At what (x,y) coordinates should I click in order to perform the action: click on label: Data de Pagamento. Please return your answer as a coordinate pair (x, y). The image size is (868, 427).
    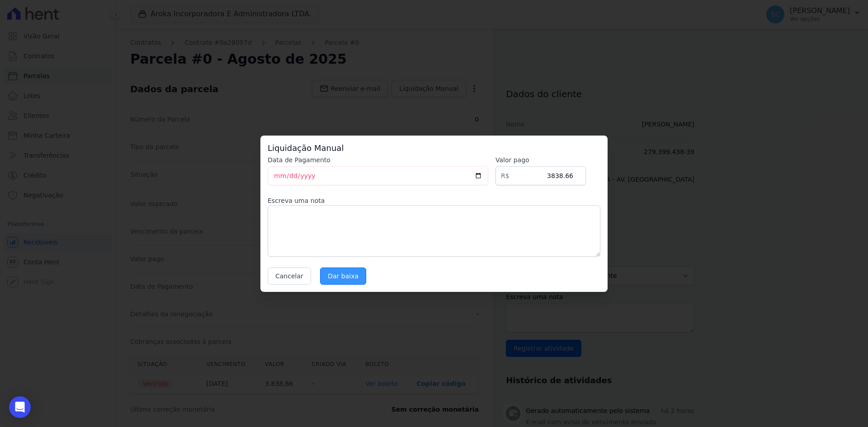
    Looking at the image, I should click on (378, 160).